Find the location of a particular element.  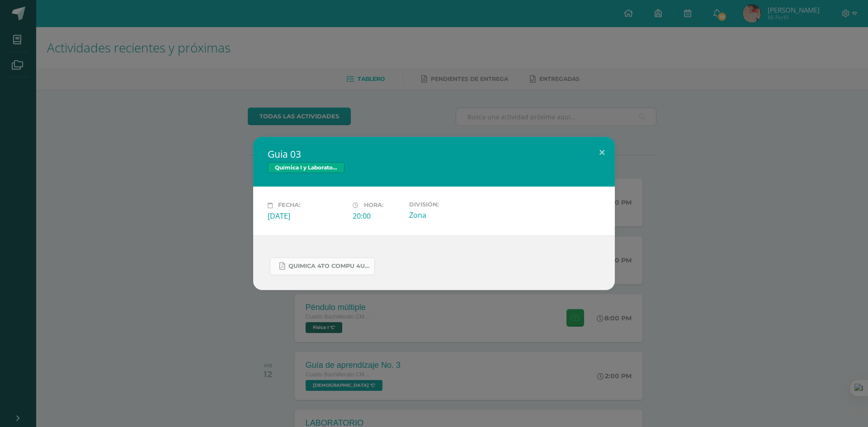

span: Hora: is located at coordinates (373, 205).